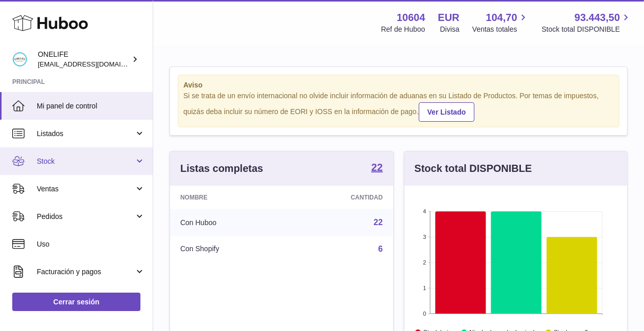 The width and height of the screenshot is (644, 331). I want to click on th: Cantidad, so click(341, 197).